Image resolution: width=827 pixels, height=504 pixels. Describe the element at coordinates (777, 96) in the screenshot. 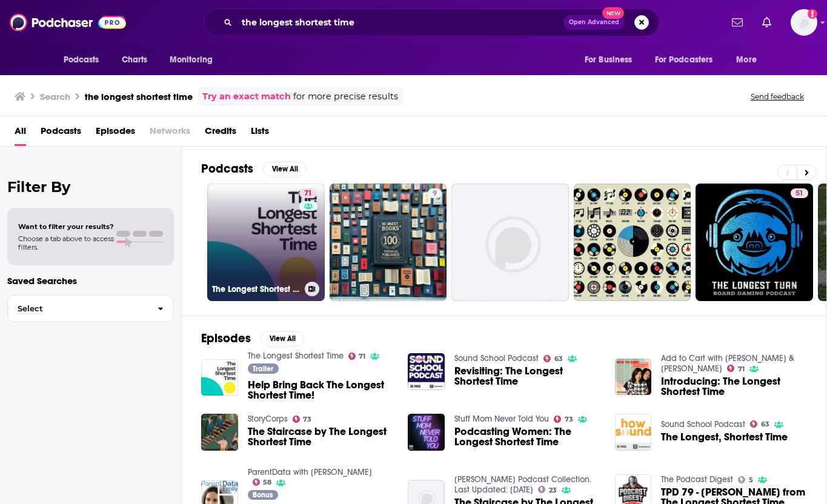

I see `button: Send feedback` at that location.